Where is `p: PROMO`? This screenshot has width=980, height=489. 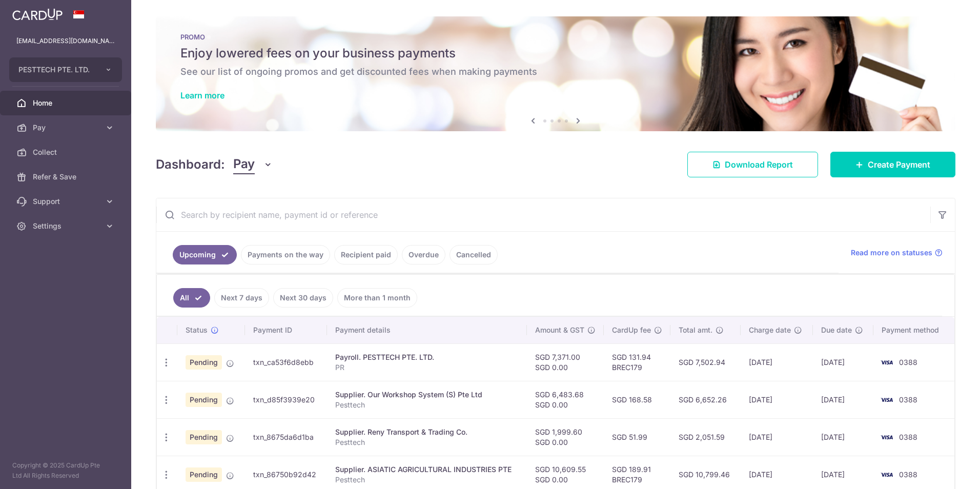 p: PROMO is located at coordinates (555, 37).